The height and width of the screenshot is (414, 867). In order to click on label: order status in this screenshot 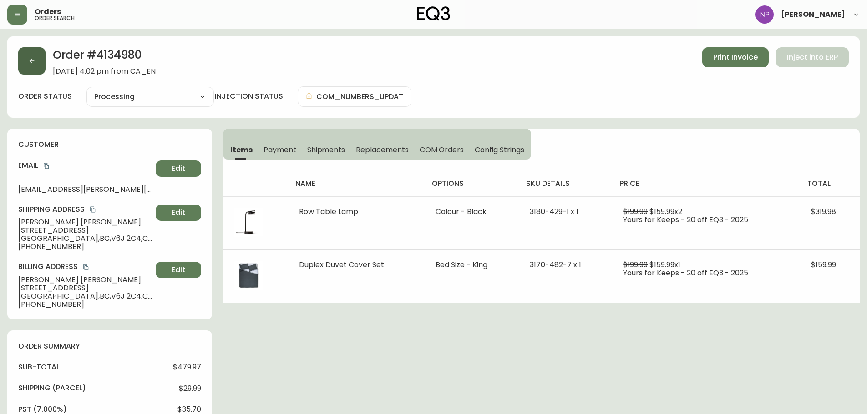, I will do `click(45, 96)`.